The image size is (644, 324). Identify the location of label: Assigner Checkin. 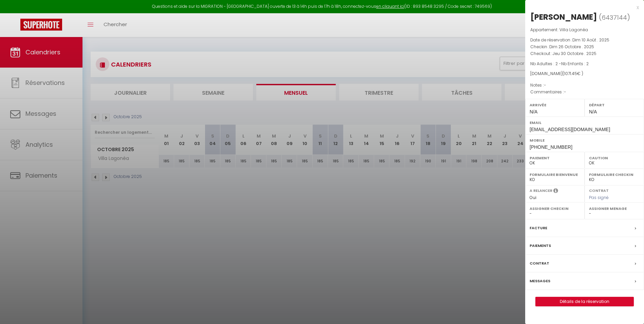
(555, 209).